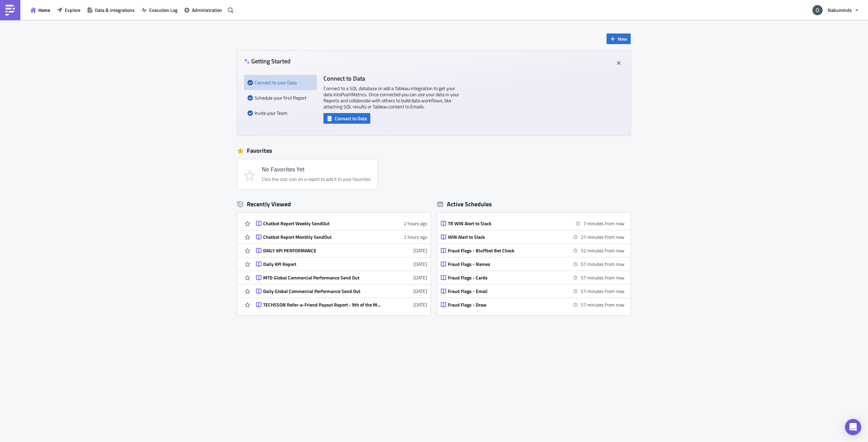  Describe the element at coordinates (203, 9) in the screenshot. I see `a: Administration` at that location.